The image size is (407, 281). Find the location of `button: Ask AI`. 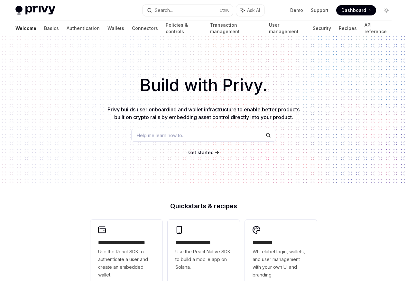

button: Ask AI is located at coordinates (250, 10).